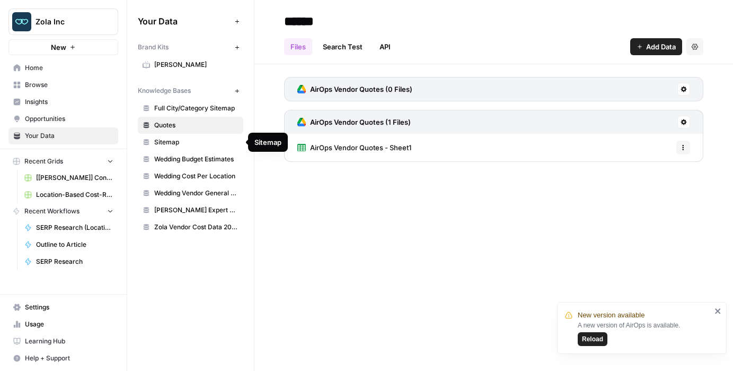 This screenshot has width=733, height=371. What do you see at coordinates (153, 47) in the screenshot?
I see `span: Brand Kits` at bounding box center [153, 47].